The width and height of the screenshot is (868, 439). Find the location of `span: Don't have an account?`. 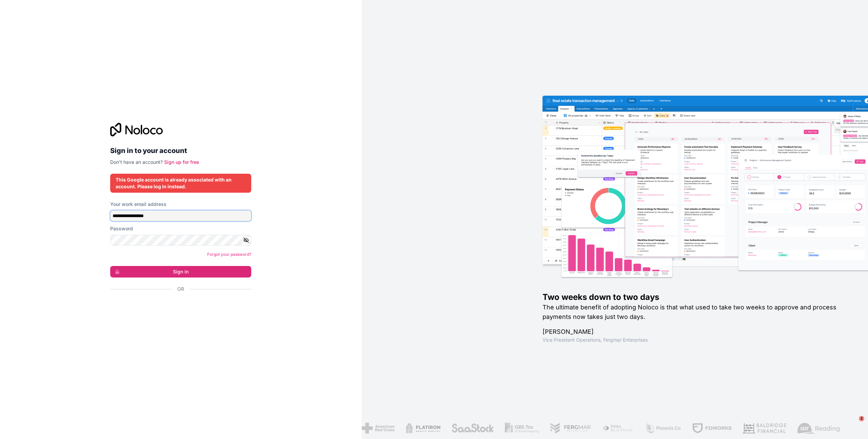

span: Don't have an account? is located at coordinates (136, 161).